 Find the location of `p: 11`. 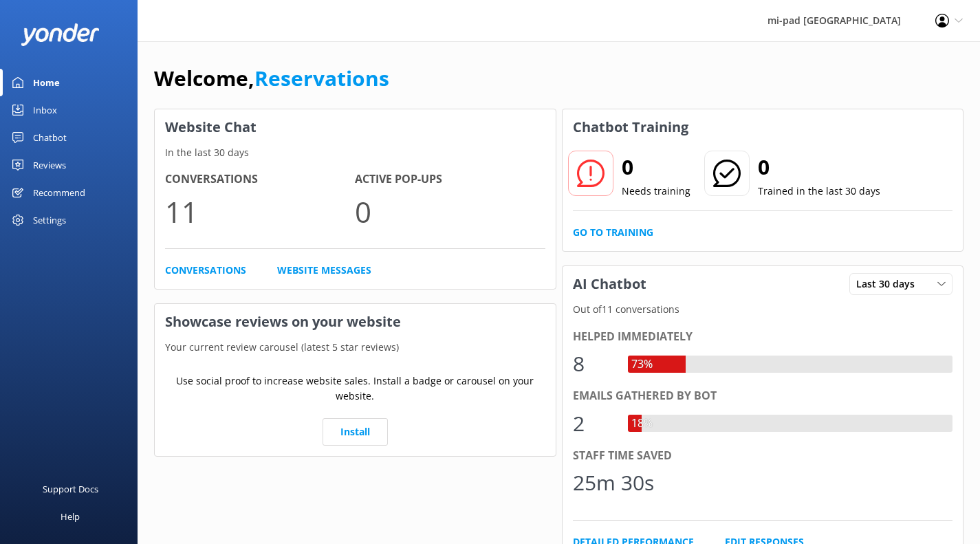

p: 11 is located at coordinates (260, 211).